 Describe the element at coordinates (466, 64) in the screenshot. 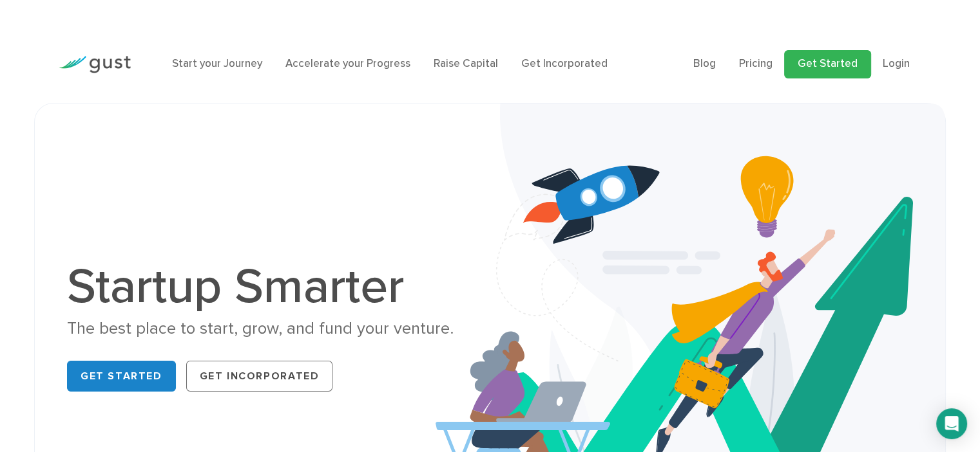

I see `a: Raise Capital` at that location.